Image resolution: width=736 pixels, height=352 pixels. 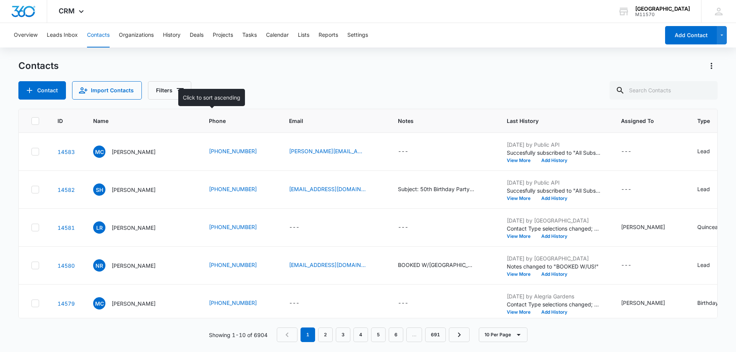 I want to click on button: Filters, so click(x=169, y=90).